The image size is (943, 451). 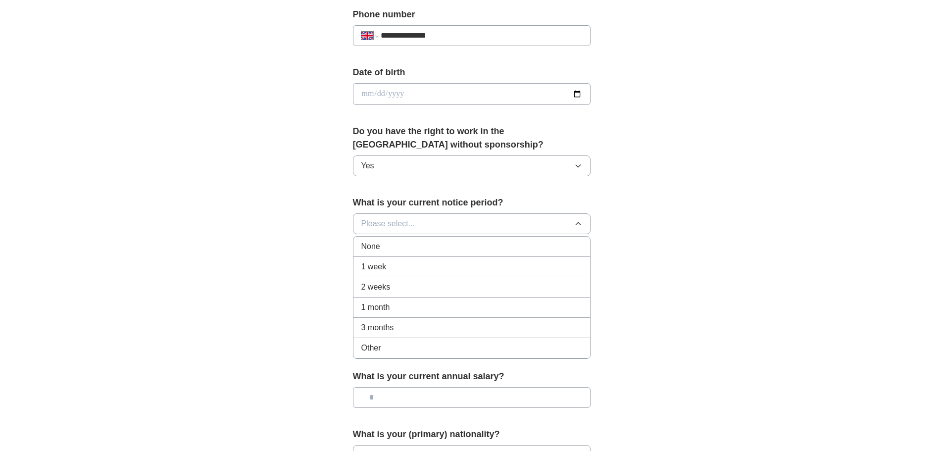 I want to click on button: Yes, so click(x=472, y=166).